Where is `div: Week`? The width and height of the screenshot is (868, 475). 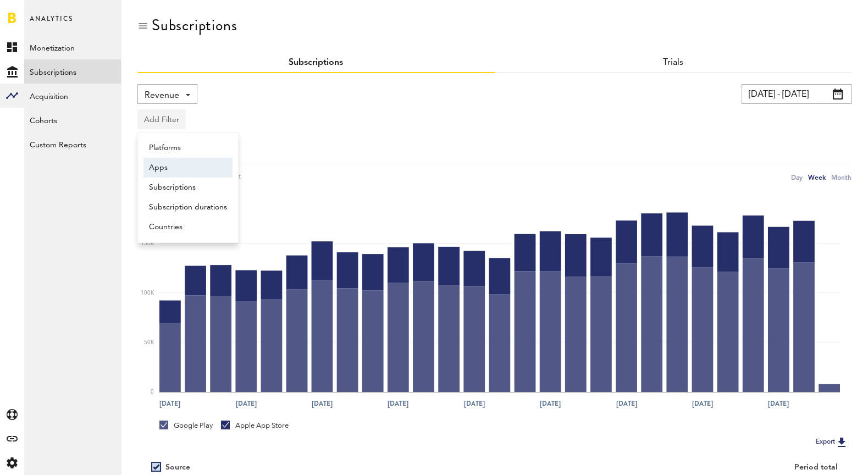
div: Week is located at coordinates (817, 177).